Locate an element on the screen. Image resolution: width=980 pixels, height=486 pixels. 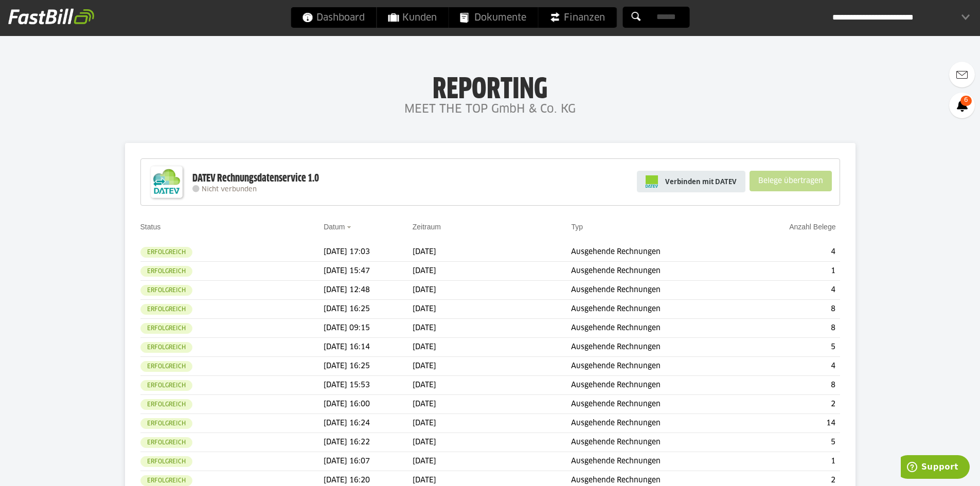
img: pi-datev-logo-farbig-24.svg is located at coordinates (652, 182).